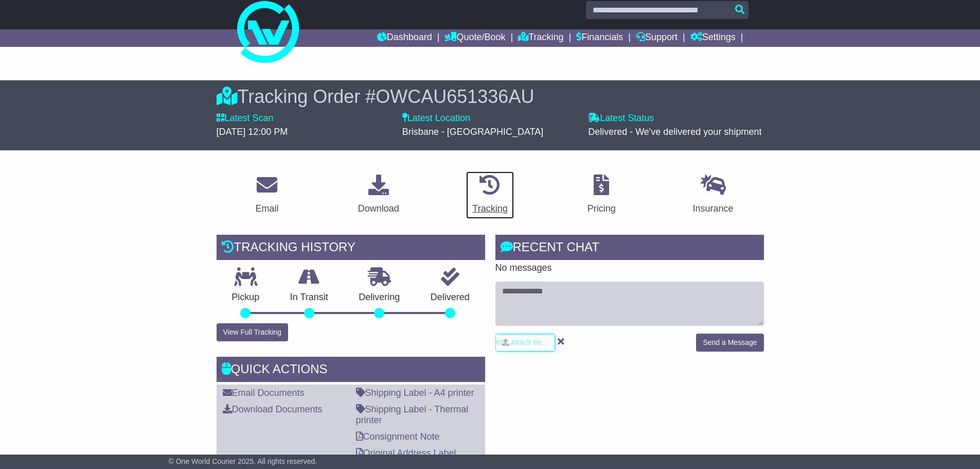  Describe the element at coordinates (351, 371) in the screenshot. I see `div: Quick Actions` at that location.